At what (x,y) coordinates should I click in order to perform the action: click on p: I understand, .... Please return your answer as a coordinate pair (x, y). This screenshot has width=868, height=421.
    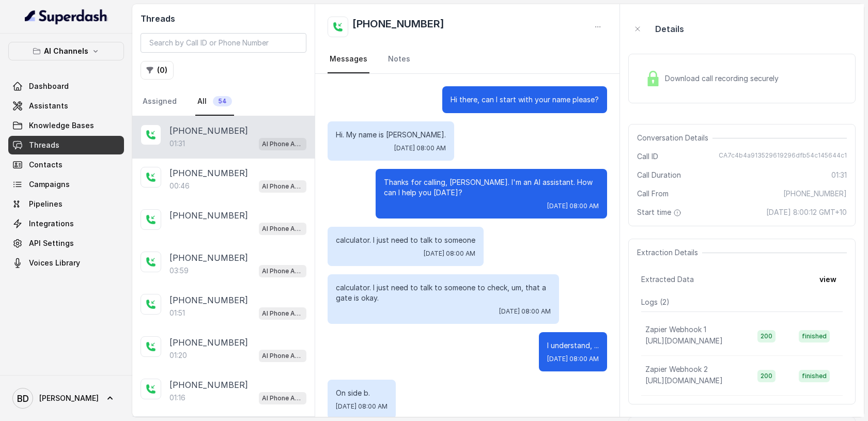
    Looking at the image, I should click on (573, 346).